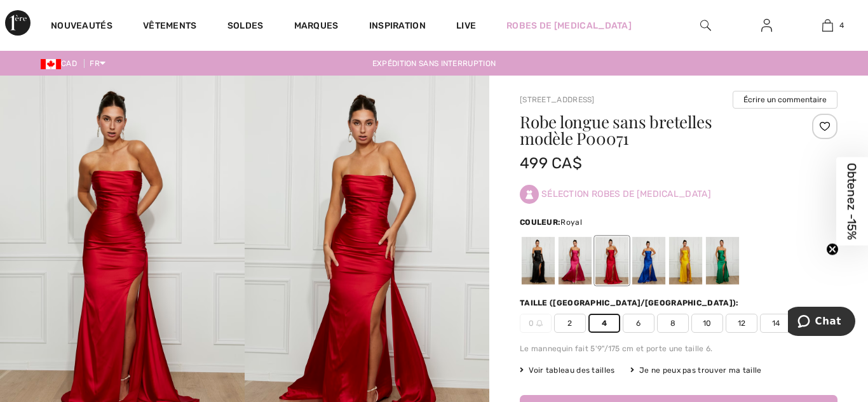  What do you see at coordinates (742, 323) in the screenshot?
I see `span: 12` at bounding box center [742, 323].